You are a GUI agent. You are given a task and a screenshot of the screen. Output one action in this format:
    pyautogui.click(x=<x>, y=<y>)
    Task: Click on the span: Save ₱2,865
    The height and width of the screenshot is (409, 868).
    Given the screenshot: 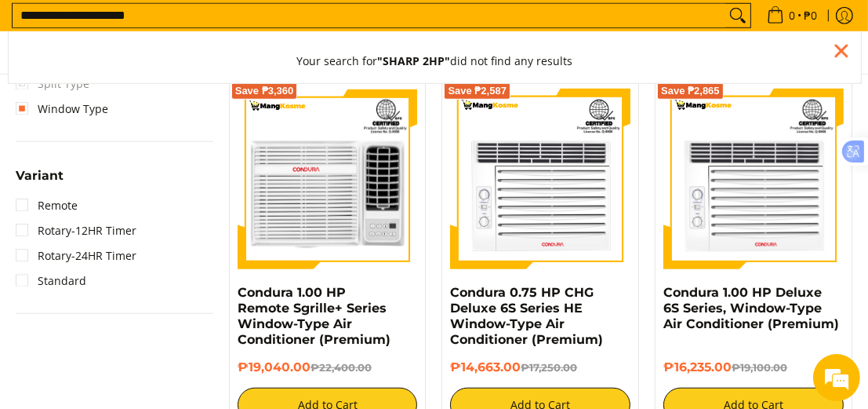 What is the action you would take?
    pyautogui.click(x=690, y=91)
    